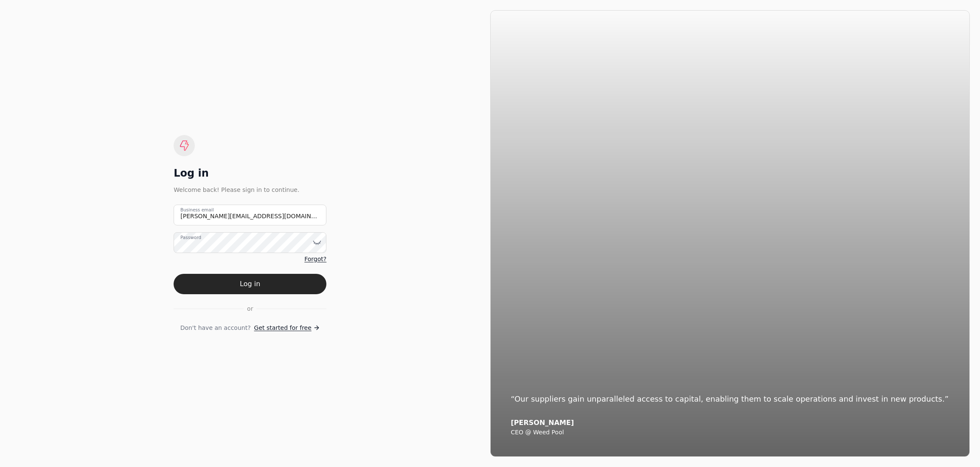  Describe the element at coordinates (315, 259) in the screenshot. I see `span: Forgot?` at that location.